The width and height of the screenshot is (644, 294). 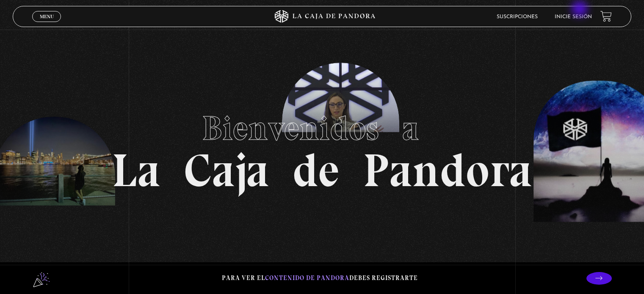 What do you see at coordinates (47, 17) in the screenshot?
I see `span: Menu` at bounding box center [47, 17].